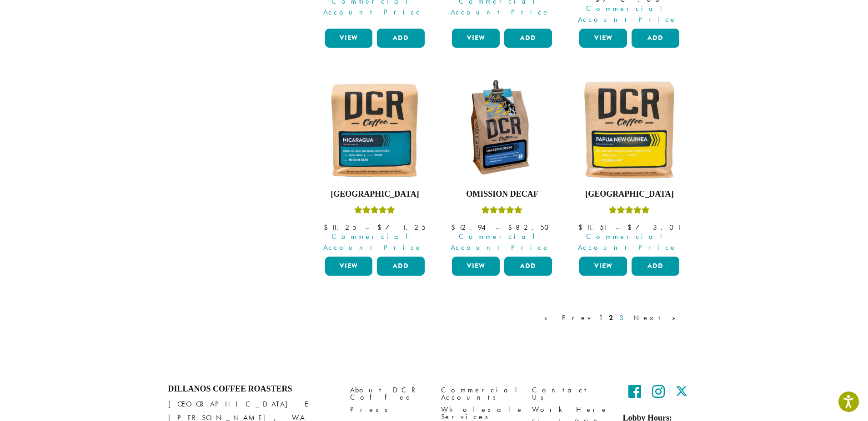 The height and width of the screenshot is (421, 868). What do you see at coordinates (568, 318) in the screenshot?
I see `a: « Prev` at bounding box center [568, 318].